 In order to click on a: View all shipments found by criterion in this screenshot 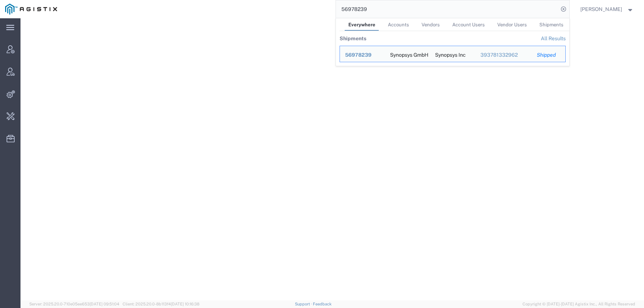, I will do `click(553, 38)`.